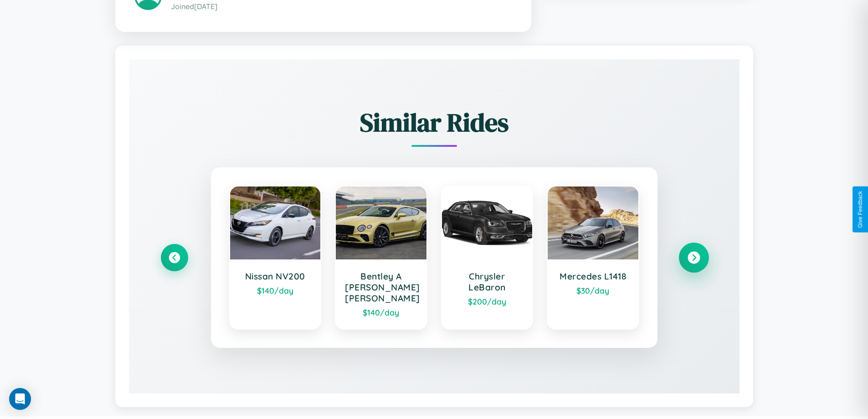 The image size is (868, 419). Describe the element at coordinates (487, 282) in the screenshot. I see `h3: Chrysler LeBaron` at that location.